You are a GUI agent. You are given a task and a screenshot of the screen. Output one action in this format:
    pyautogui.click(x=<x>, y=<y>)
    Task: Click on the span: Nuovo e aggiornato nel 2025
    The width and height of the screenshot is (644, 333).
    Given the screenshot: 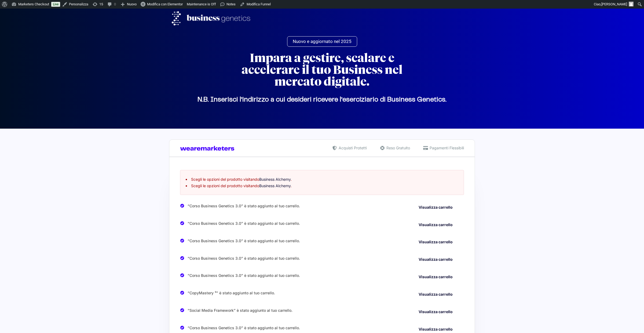 What is the action you would take?
    pyautogui.click(x=322, y=41)
    